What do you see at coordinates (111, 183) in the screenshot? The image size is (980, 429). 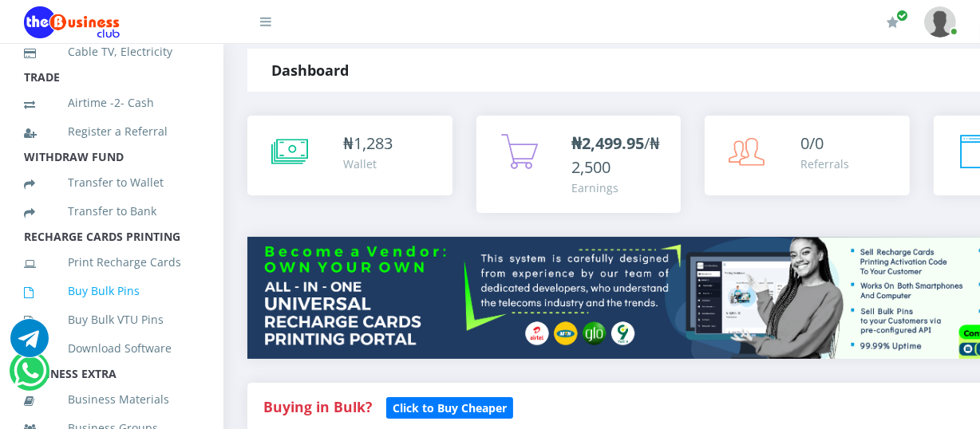 I see `a: Transfer to Wallet` at bounding box center [111, 183].